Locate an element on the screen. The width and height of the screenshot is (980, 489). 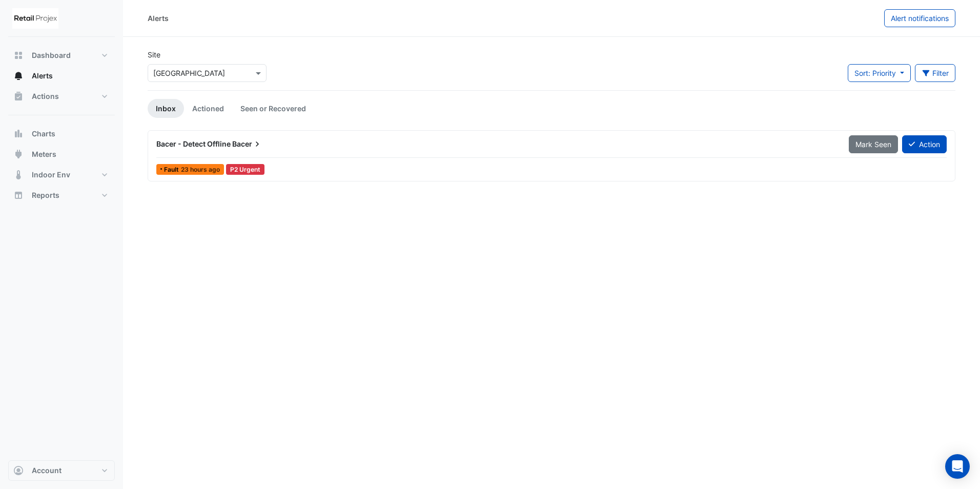
button: Actions is located at coordinates (61, 96).